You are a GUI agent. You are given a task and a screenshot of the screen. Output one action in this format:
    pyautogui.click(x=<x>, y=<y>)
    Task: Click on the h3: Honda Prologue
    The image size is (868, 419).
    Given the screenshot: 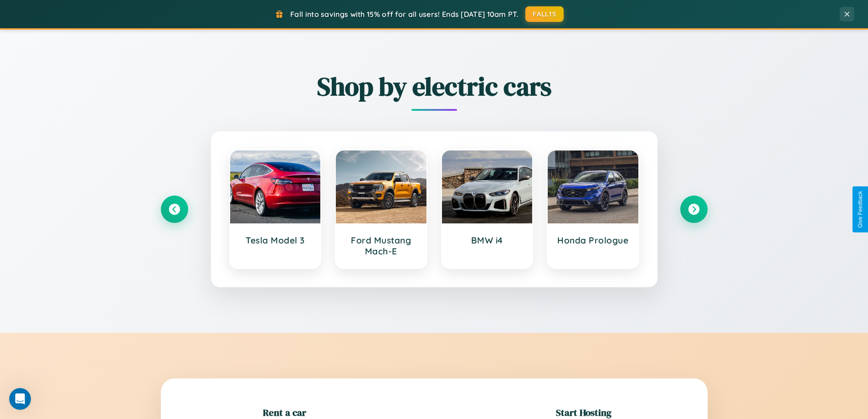 What is the action you would take?
    pyautogui.click(x=593, y=240)
    